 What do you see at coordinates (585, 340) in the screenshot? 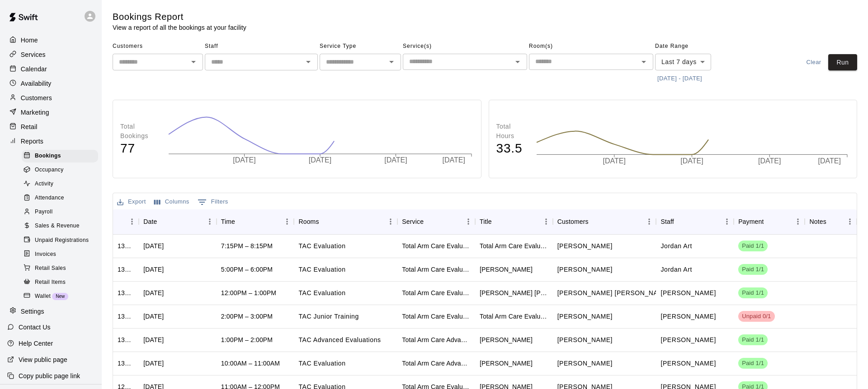
I see `p: Anthony Huaranga` at bounding box center [585, 340].